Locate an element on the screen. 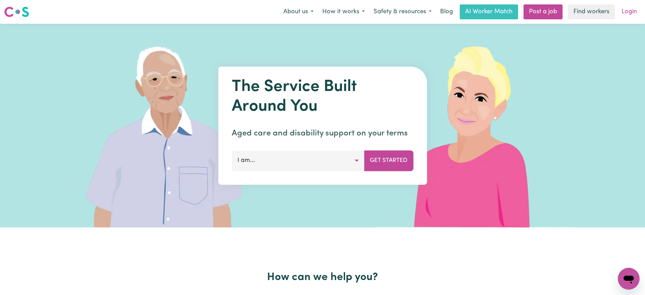 Image resolution: width=645 pixels, height=295 pixels. button: Safety & resources is located at coordinates (403, 12).